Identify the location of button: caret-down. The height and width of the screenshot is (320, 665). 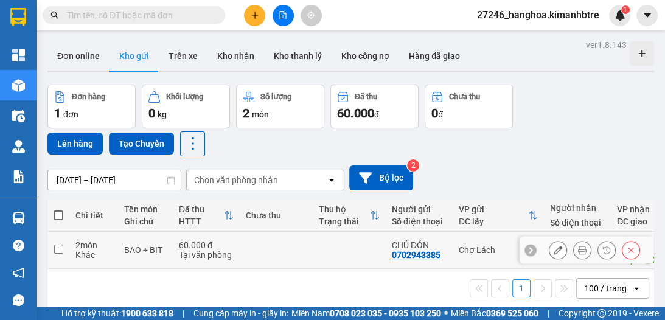
(647, 15).